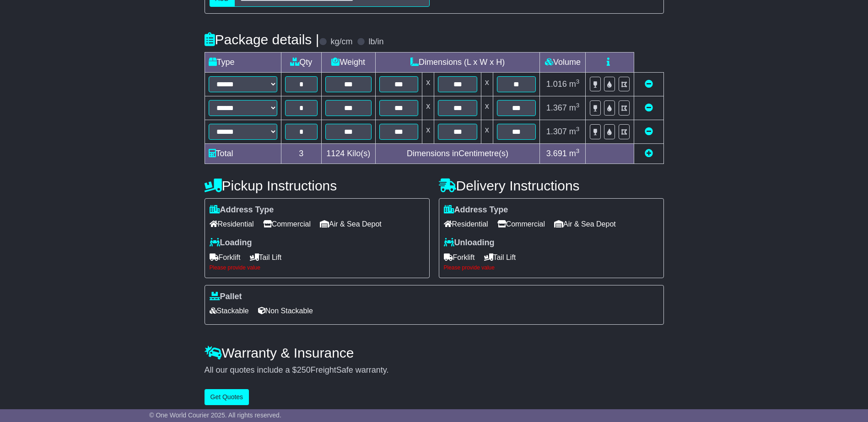 This screenshot has width=868, height=422. Describe the element at coordinates (469, 243) in the screenshot. I see `label: Unloading` at that location.